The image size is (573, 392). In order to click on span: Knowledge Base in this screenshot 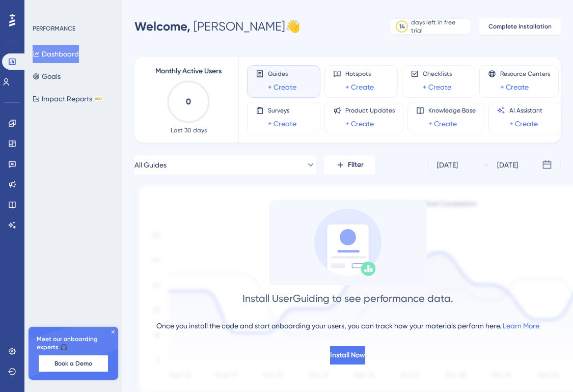, I will do `click(451, 110)`.